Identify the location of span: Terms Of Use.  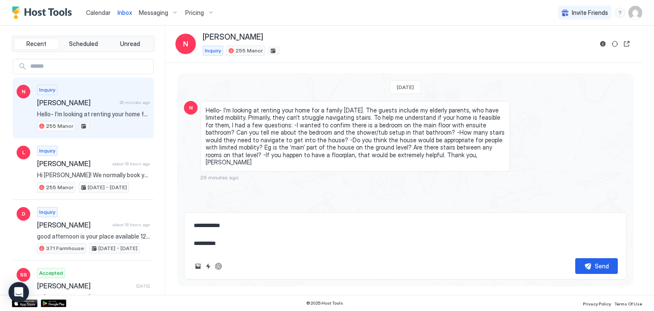
(628, 304).